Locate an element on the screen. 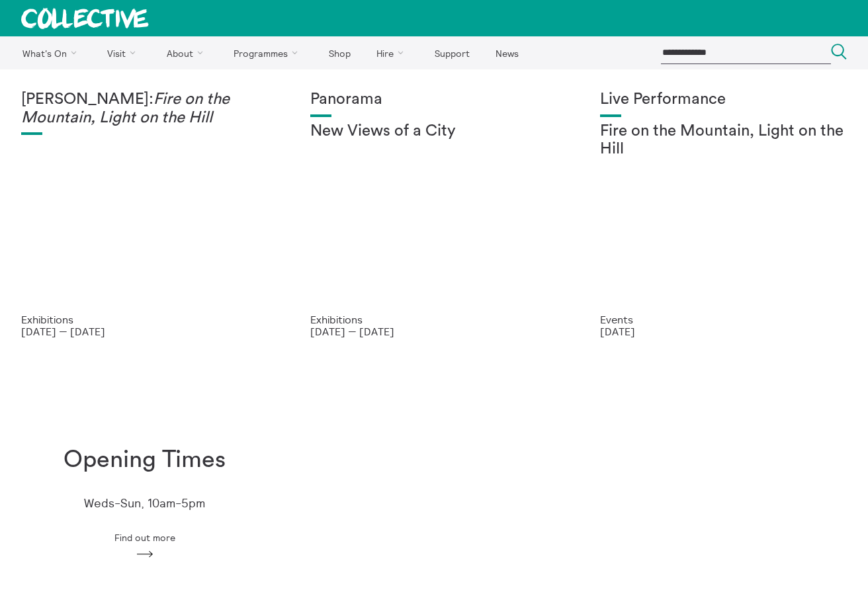 The image size is (868, 592). a: News is located at coordinates (506, 53).